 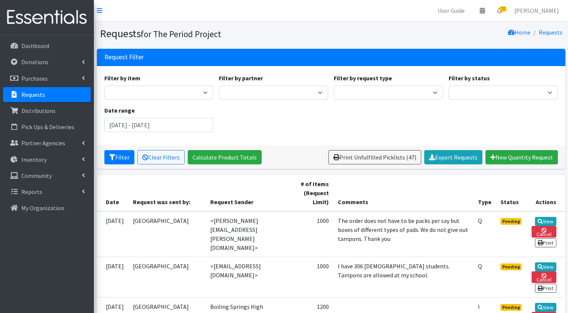 I want to click on a: Calculate Product Totals, so click(x=225, y=157).